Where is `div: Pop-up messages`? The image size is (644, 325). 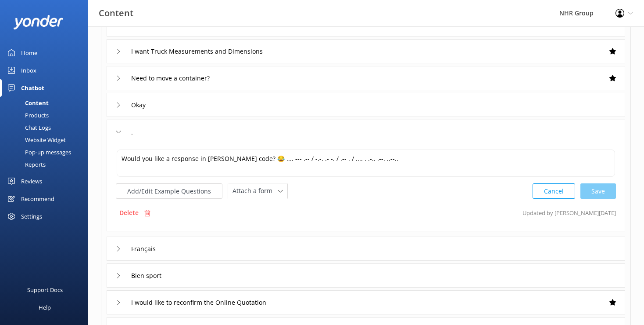
div: Pop-up messages is located at coordinates (38, 152).